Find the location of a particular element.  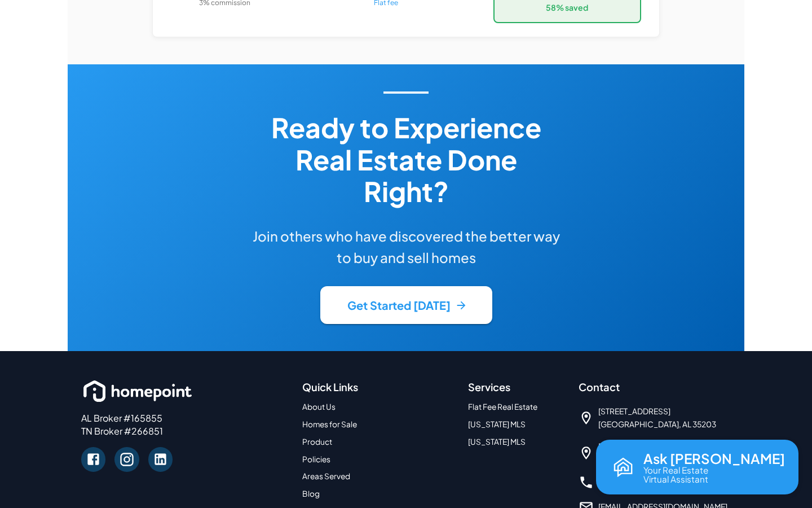

a: Product is located at coordinates (317, 441).